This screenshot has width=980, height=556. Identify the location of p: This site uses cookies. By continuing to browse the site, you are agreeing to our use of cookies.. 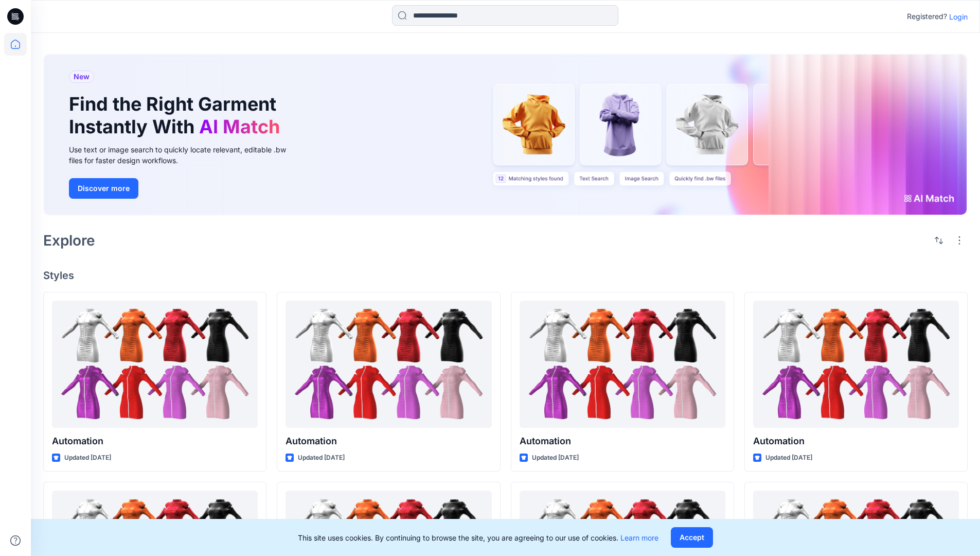
(478, 537).